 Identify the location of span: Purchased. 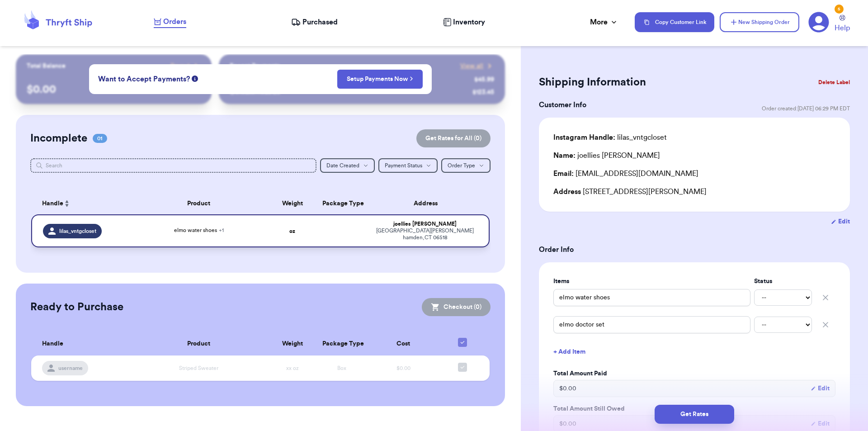
(320, 22).